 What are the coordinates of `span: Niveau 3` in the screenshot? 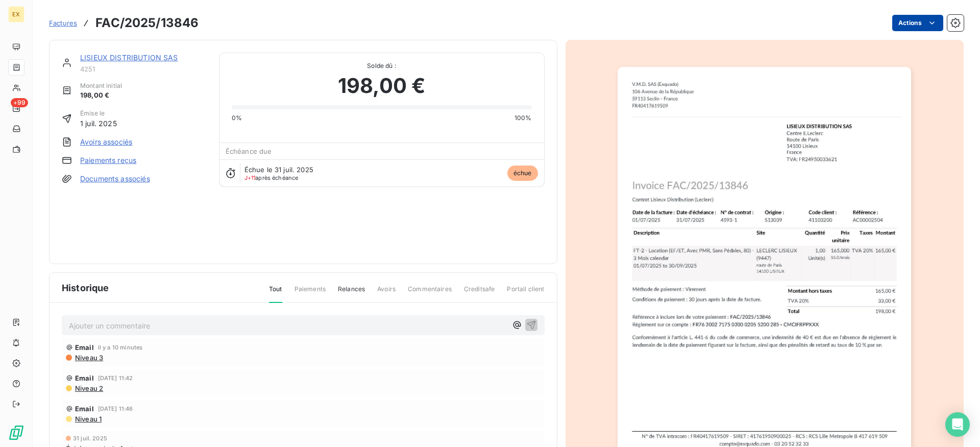 It's located at (88, 357).